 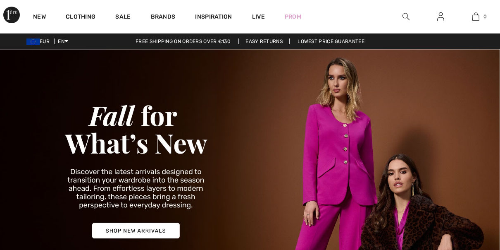 I want to click on img: Euro, so click(x=33, y=42).